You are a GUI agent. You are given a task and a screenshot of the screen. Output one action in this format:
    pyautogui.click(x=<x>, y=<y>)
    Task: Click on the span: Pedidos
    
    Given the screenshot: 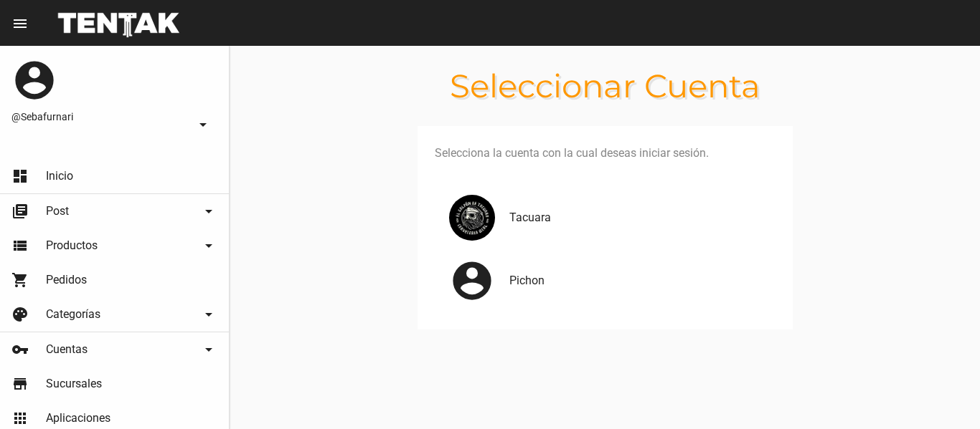 What is the action you would take?
    pyautogui.click(x=66, y=281)
    